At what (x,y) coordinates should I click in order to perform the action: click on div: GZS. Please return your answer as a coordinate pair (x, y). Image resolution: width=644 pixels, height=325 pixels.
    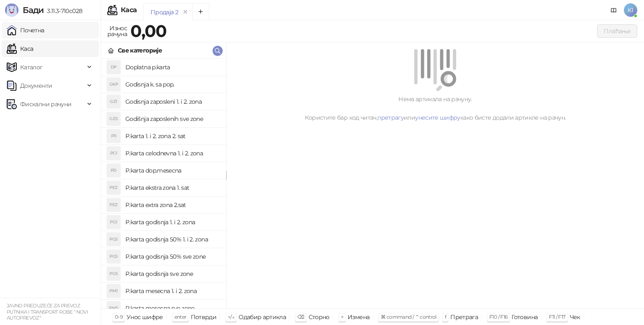
    Looking at the image, I should click on (113, 119).